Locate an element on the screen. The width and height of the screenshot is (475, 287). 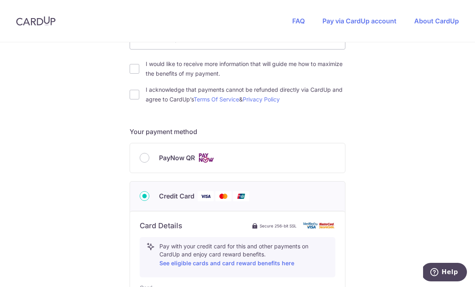
h5: Your payment method is located at coordinates (238, 132).